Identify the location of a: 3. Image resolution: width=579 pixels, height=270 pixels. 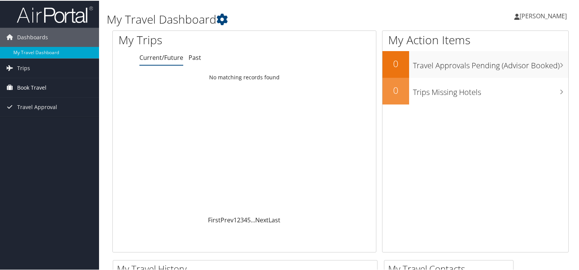
(242, 219).